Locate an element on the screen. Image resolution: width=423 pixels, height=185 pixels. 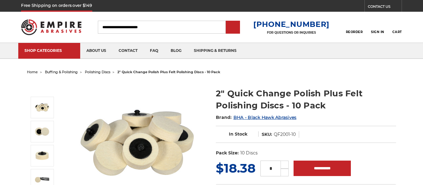
a: buffing & polishing is located at coordinates (61, 72).